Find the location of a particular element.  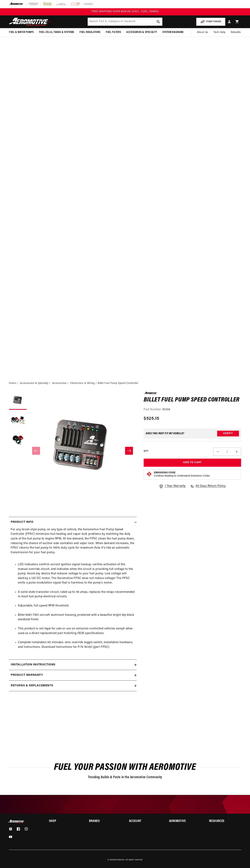

span: 90 Days Return Policy is located at coordinates (211, 488).